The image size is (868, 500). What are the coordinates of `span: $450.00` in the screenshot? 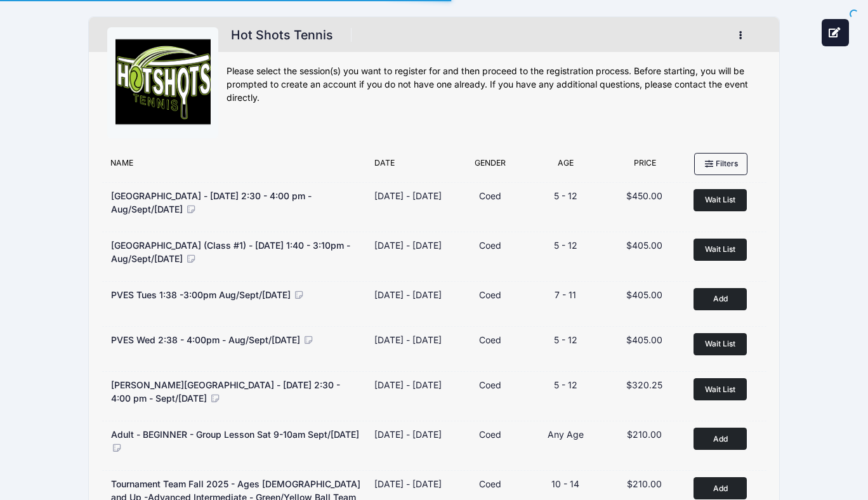 It's located at (644, 195).